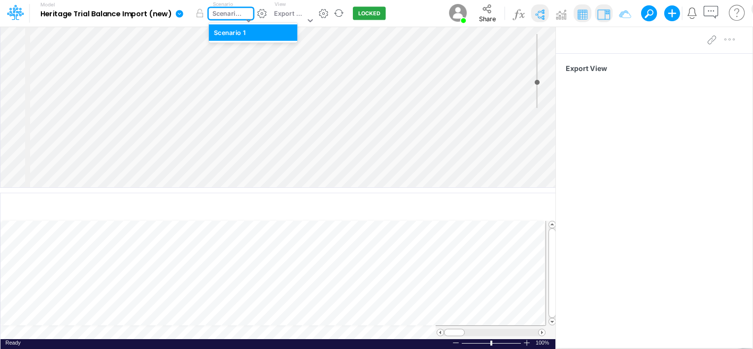  I want to click on span: Export View, so click(656, 68).